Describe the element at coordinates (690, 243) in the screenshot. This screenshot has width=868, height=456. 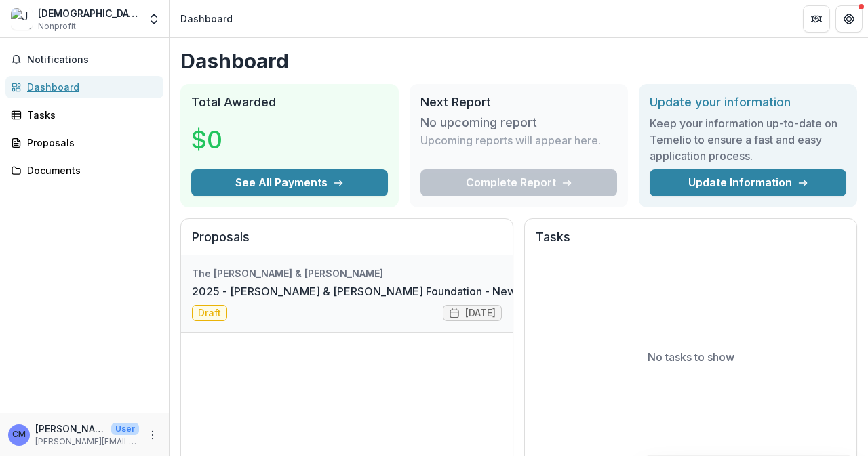
I see `h2: Tasks` at that location.